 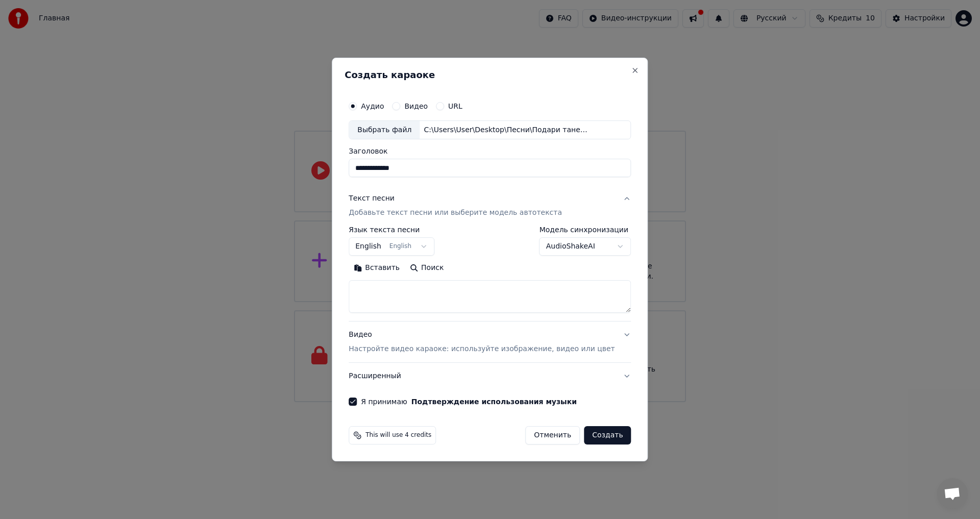 What do you see at coordinates (392, 230) in the screenshot?
I see `label: Язык текста песни` at bounding box center [392, 230].